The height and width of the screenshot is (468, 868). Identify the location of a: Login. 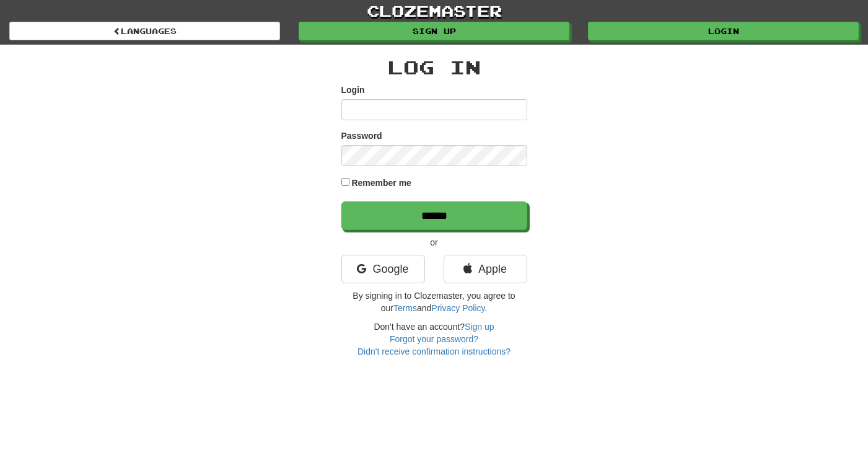
(723, 31).